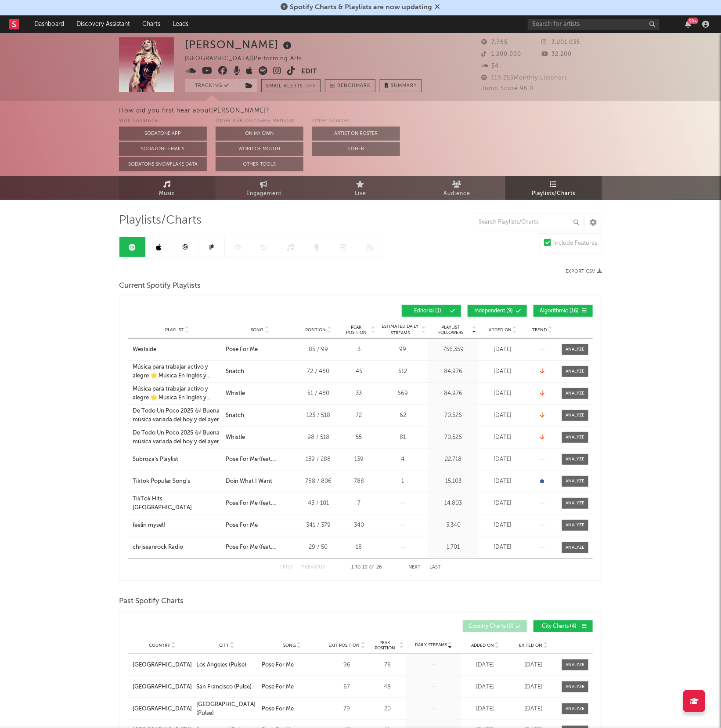  What do you see at coordinates (430, 645) in the screenshot?
I see `span: Daily Streams` at bounding box center [430, 645].